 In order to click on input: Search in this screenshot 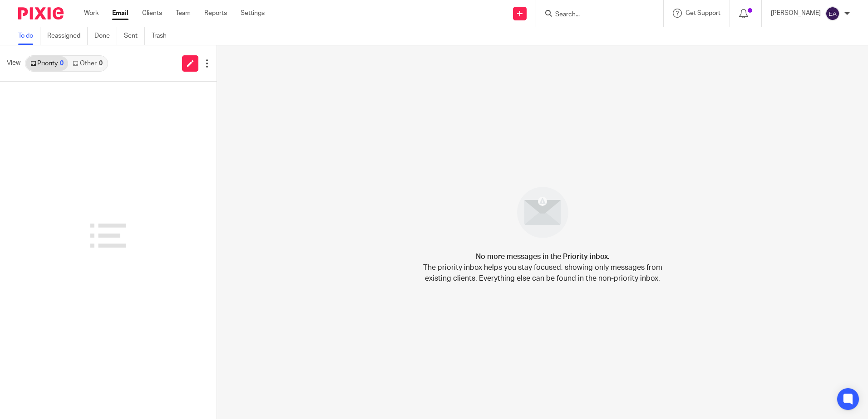, I will do `click(595, 15)`.